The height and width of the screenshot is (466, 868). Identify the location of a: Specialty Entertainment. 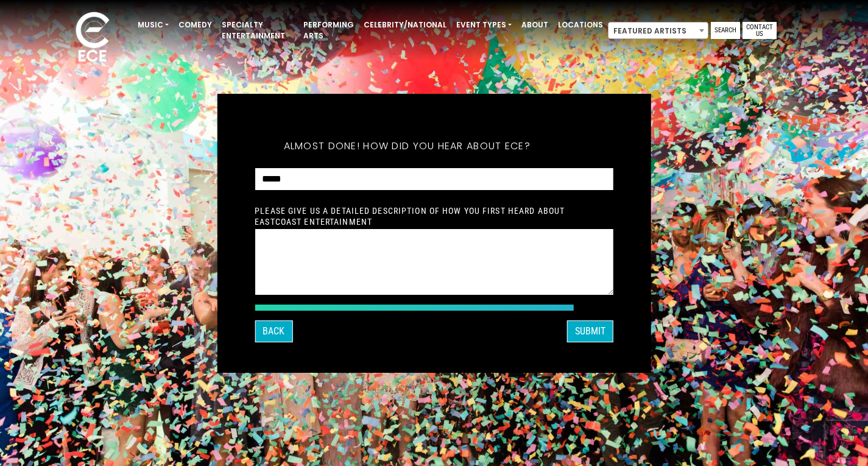
(258, 31).